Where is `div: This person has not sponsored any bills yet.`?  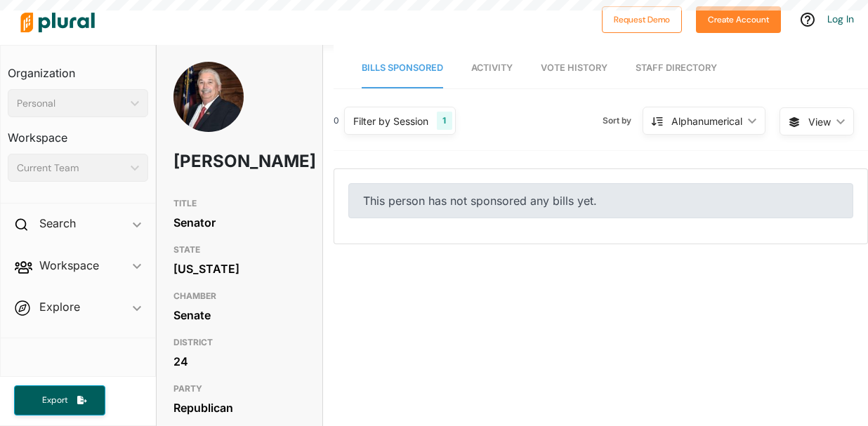
div: This person has not sponsored any bills yet. is located at coordinates (601, 201).